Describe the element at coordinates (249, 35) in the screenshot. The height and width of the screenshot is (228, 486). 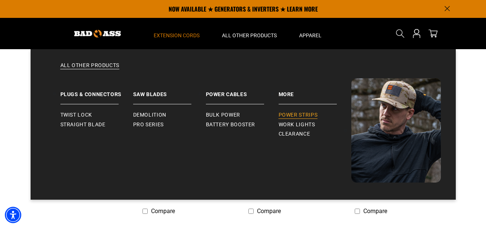
I see `span: All Other Products` at that location.